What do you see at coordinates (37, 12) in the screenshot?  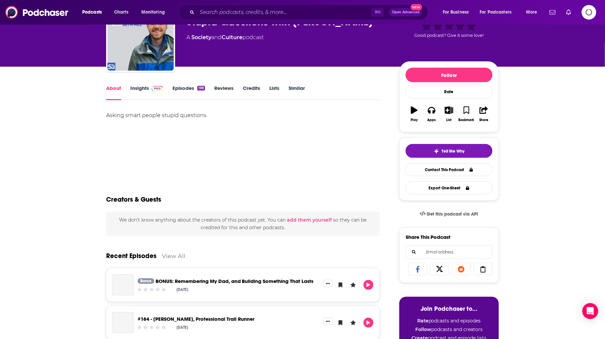 I see `img: Podchaser - Follow, Share and Rate Podcasts` at bounding box center [37, 12].